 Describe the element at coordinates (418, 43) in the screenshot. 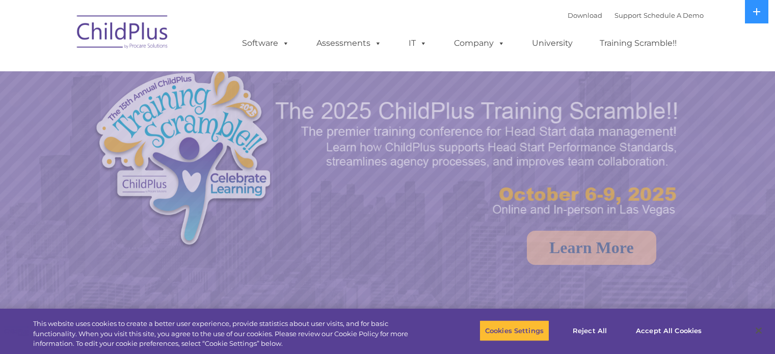

I see `a: IT` at that location.